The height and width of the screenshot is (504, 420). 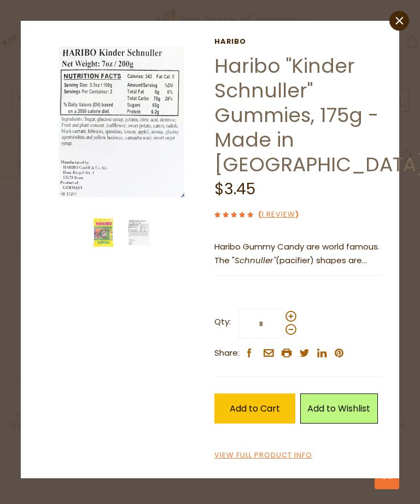 What do you see at coordinates (235, 189) in the screenshot?
I see `span: $3.45` at bounding box center [235, 189].